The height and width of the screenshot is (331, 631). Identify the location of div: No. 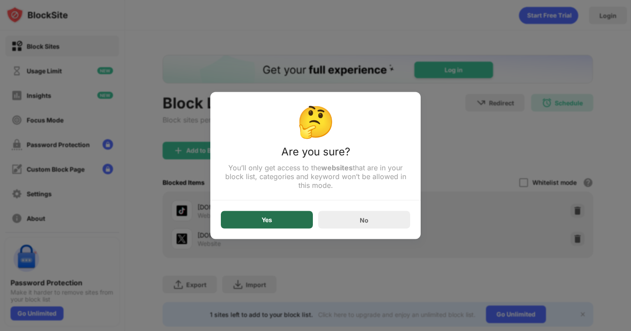
(364, 219).